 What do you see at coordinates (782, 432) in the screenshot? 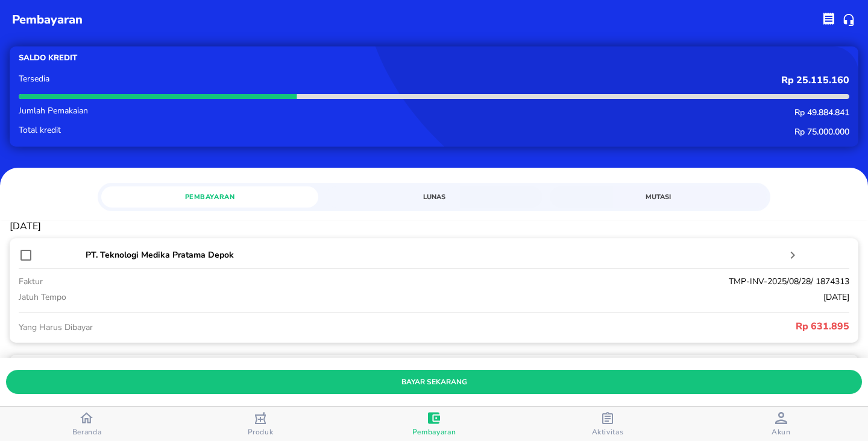
I see `span: Akun` at bounding box center [782, 432].